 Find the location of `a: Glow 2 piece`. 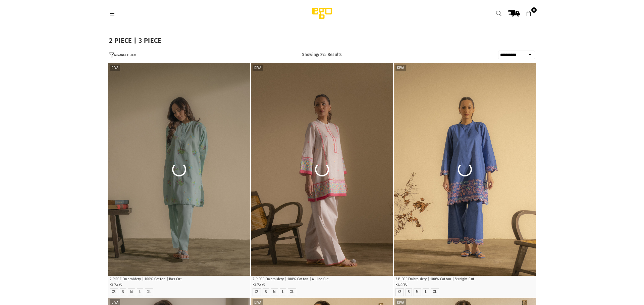

a: Glow 2 piece is located at coordinates (322, 170).